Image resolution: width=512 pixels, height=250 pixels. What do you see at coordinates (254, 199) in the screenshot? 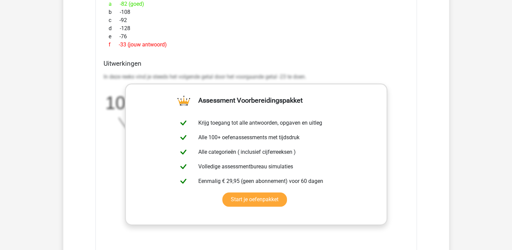
I see `a: Start je oefenpakket` at bounding box center [254, 199].